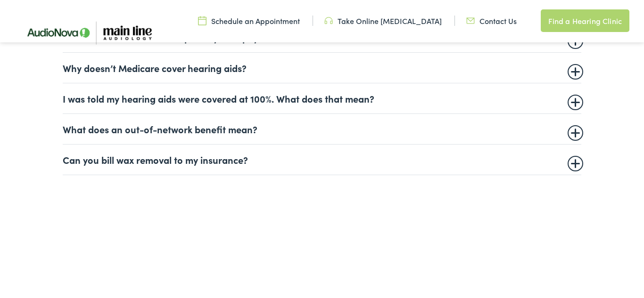  What do you see at coordinates (322, 68) in the screenshot?
I see `summary: Why doesn’t Medicare cover hearing aids?` at bounding box center [322, 68].